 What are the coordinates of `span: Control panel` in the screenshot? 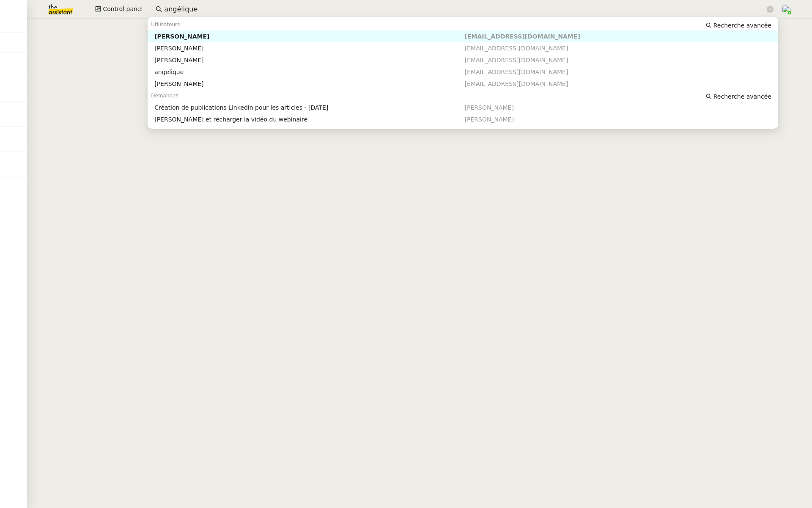 It's located at (122, 9).